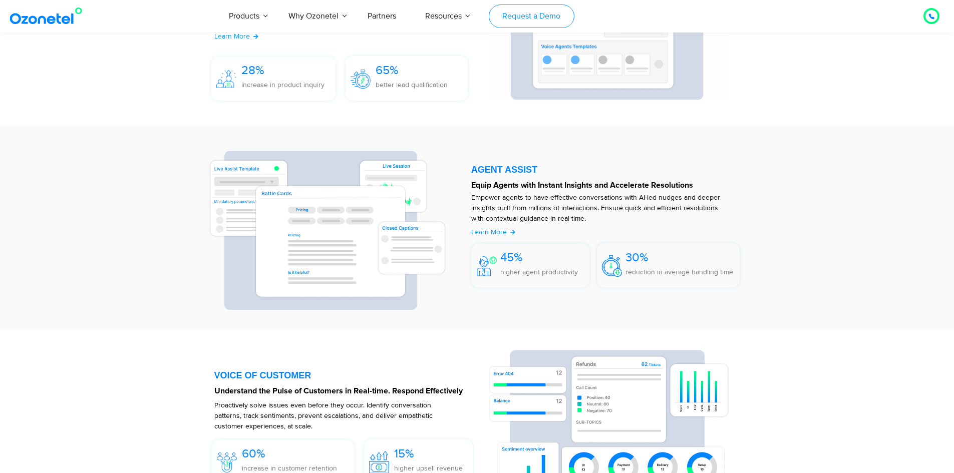  What do you see at coordinates (679, 272) in the screenshot?
I see `p: reduction in average handling time` at bounding box center [679, 272].